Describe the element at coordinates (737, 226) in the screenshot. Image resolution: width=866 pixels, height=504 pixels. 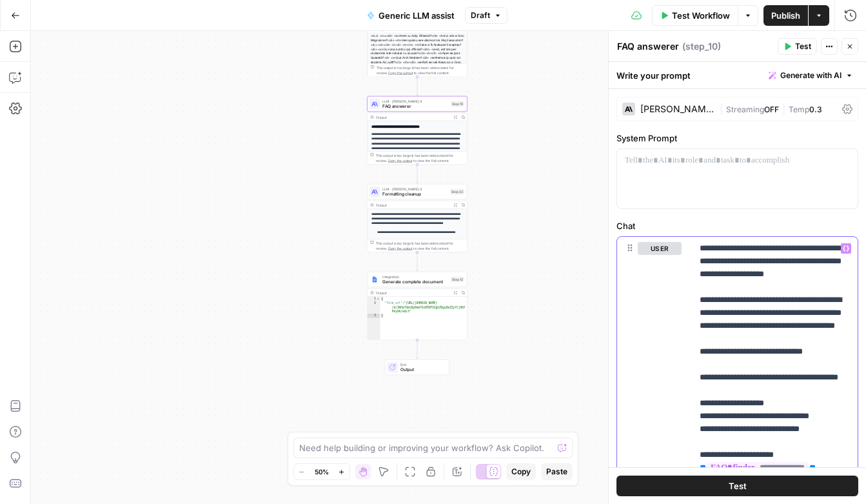
I see `label: Chat` at that location.